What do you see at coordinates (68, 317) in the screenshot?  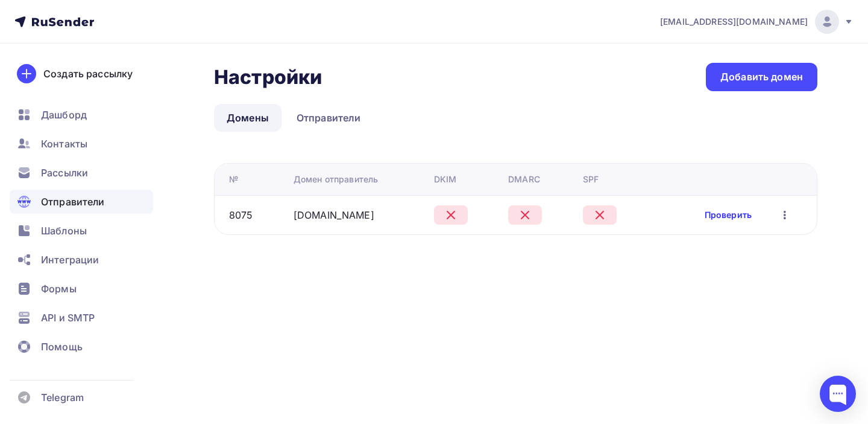 I see `span: API и SMTP` at bounding box center [68, 317].